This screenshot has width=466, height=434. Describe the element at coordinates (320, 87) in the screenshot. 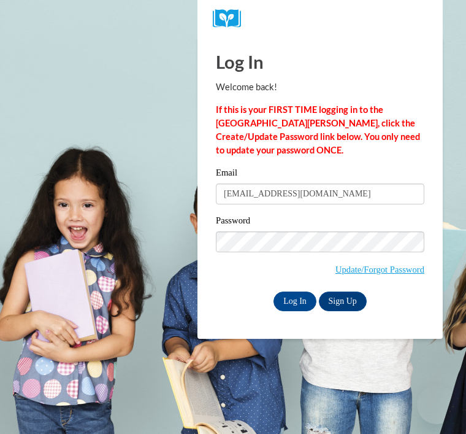

I see `p: Welcome back!` at that location.